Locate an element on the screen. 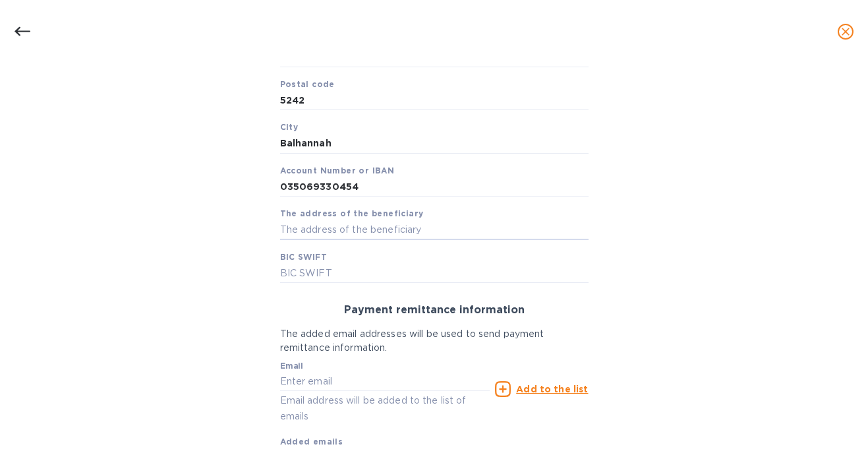 The height and width of the screenshot is (461, 868). b: The address of the beneficiary is located at coordinates (352, 213).